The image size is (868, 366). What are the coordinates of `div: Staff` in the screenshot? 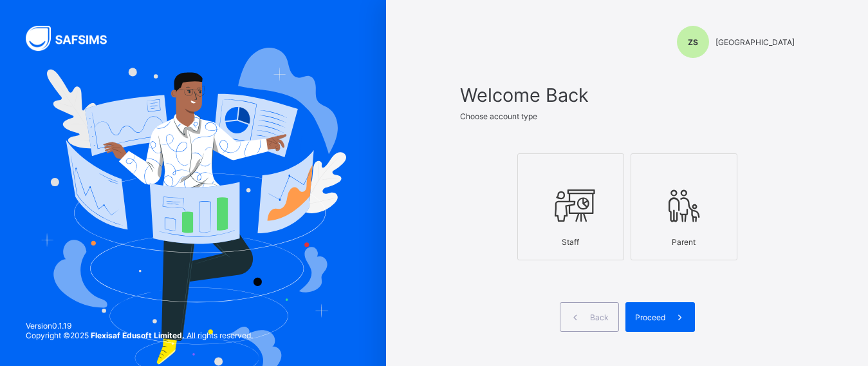 It's located at (571, 242).